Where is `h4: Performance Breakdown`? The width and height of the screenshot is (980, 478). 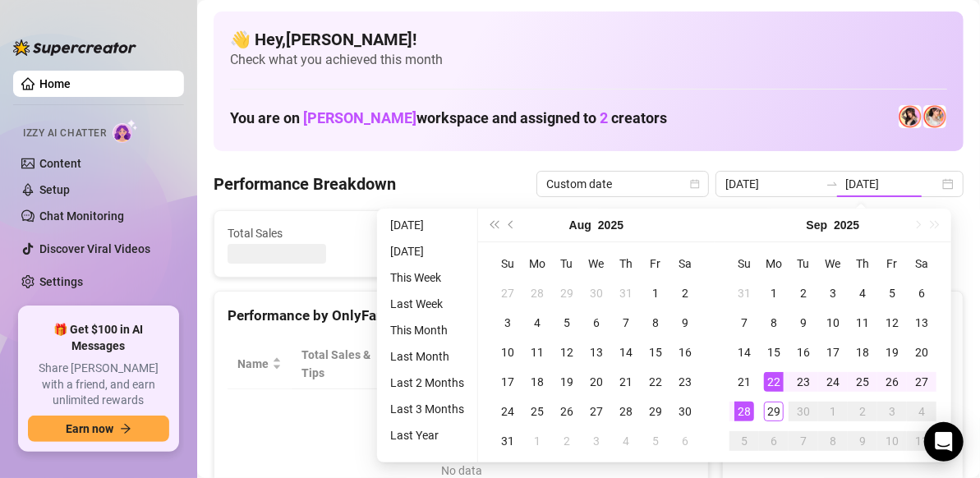 h4: Performance Breakdown is located at coordinates (304, 184).